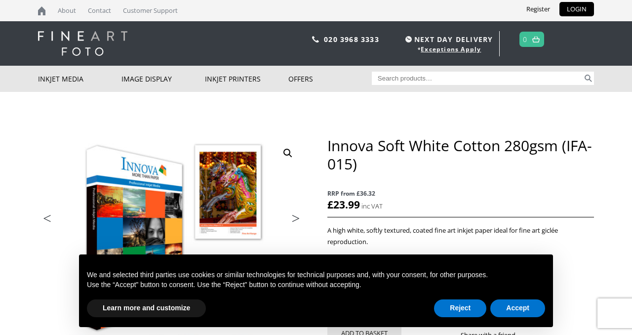 This screenshot has width=632, height=335. I want to click on a: Inkjet Media, so click(80, 79).